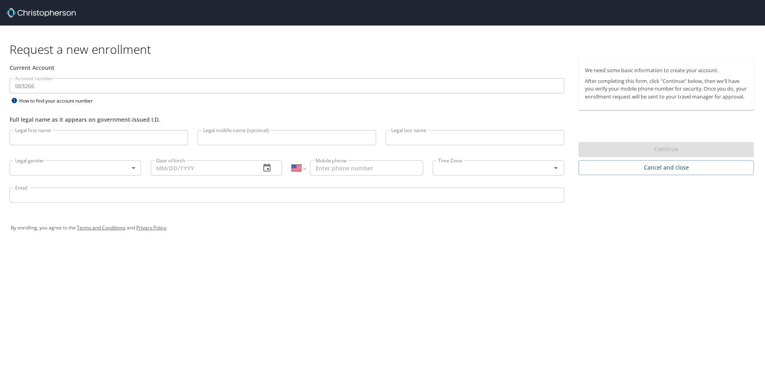 The width and height of the screenshot is (765, 377). What do you see at coordinates (41, 13) in the screenshot?
I see `img: cbt logo` at bounding box center [41, 13].